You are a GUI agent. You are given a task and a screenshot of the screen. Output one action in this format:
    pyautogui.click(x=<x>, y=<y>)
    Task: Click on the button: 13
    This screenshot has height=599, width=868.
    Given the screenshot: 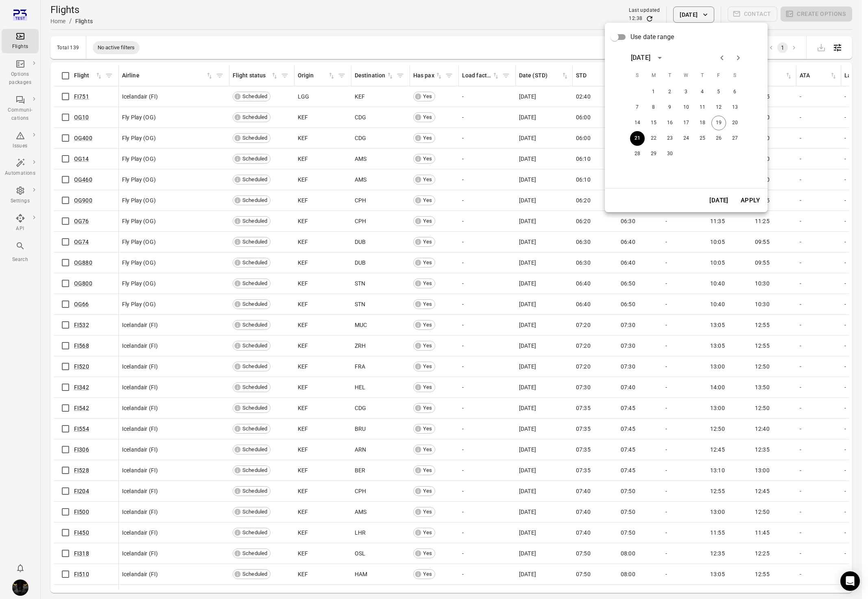 What is the action you would take?
    pyautogui.click(x=734, y=107)
    